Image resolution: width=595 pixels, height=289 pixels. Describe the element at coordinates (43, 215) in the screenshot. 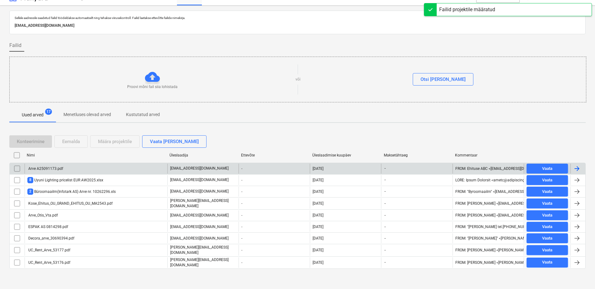

I see `div: Arve_Otis_Vta.pdf` at that location.